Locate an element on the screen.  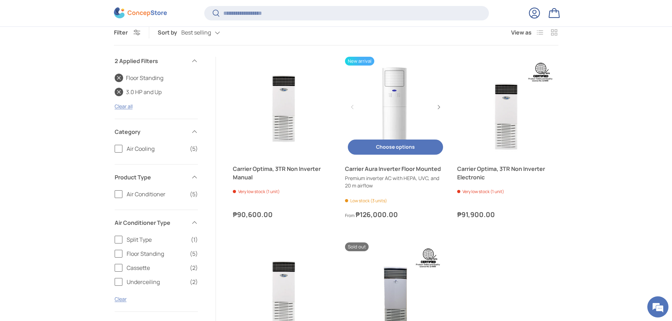
span: Floor Standing is located at coordinates (156, 254).